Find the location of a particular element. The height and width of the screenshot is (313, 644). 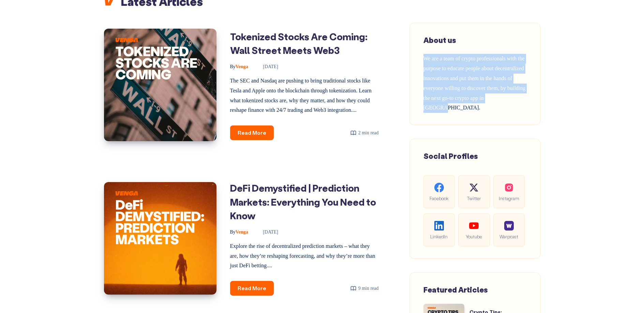

span: LinkedIn is located at coordinates (439, 236).